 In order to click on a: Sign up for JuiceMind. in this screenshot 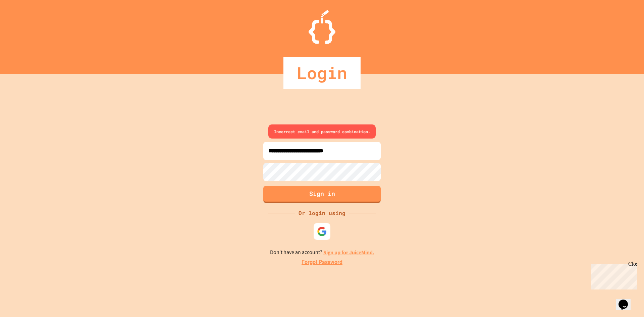, I will do `click(349, 252)`.